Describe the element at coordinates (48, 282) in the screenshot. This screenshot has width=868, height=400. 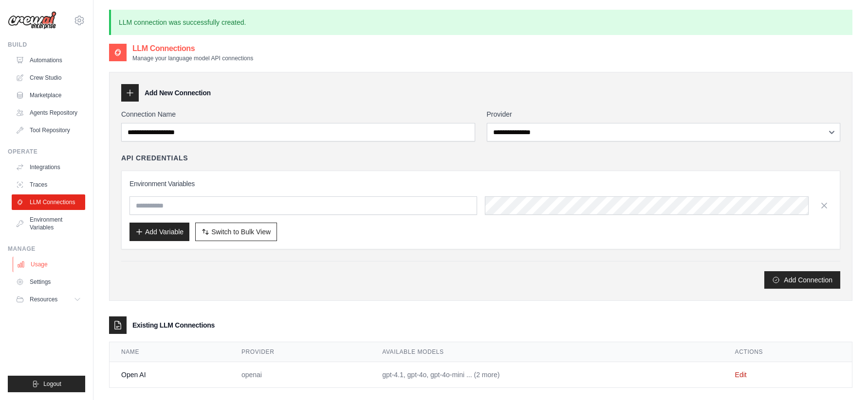
I see `a: Settings` at that location.